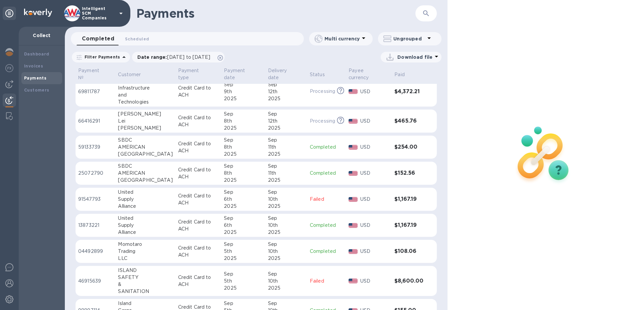 This screenshot has width=639, height=310. I want to click on p: Delivery date, so click(282, 74).